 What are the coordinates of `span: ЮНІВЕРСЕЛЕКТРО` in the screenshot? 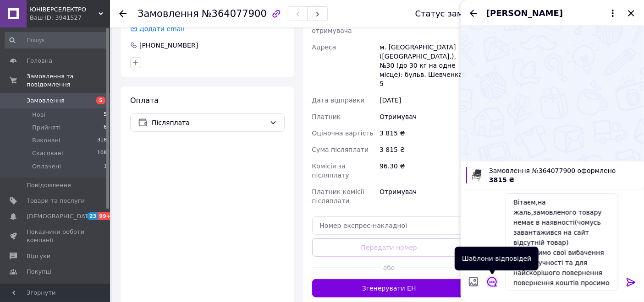 It's located at (65, 9).